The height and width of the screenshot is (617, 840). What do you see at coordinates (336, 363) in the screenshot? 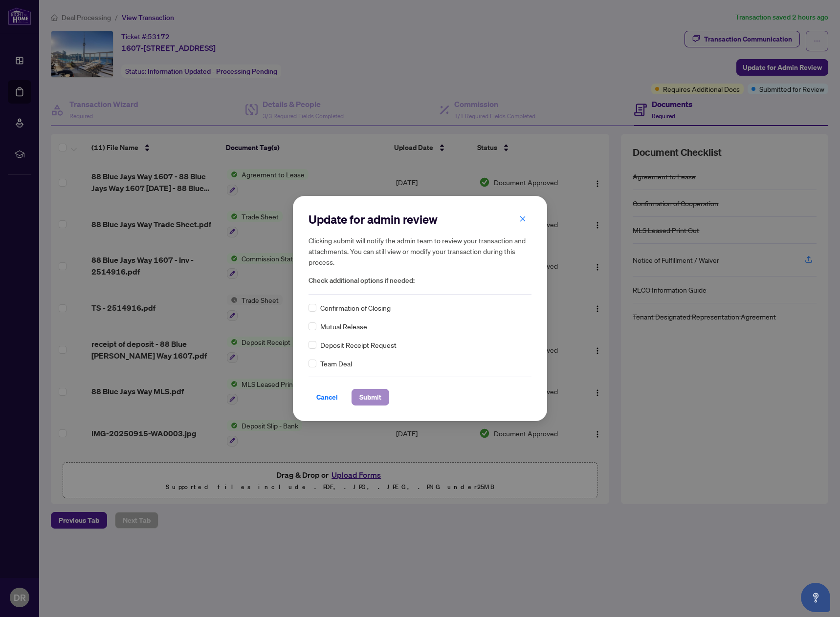
I see `span: Team Deal` at bounding box center [336, 363].